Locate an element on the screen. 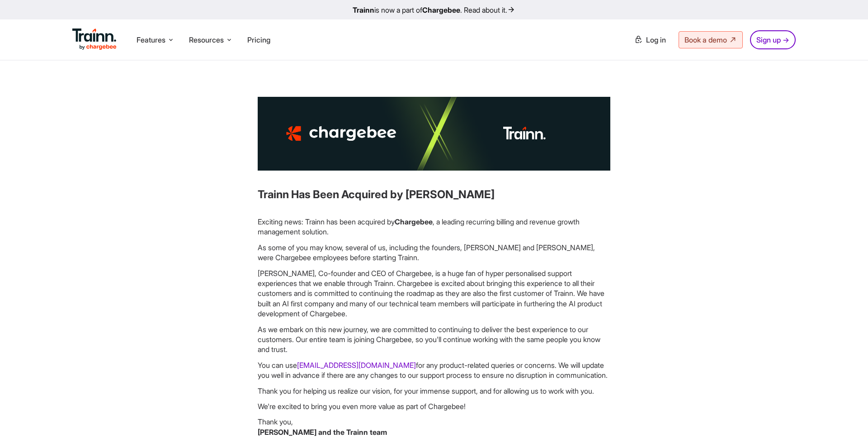  a: Book a demo is located at coordinates (711, 40).